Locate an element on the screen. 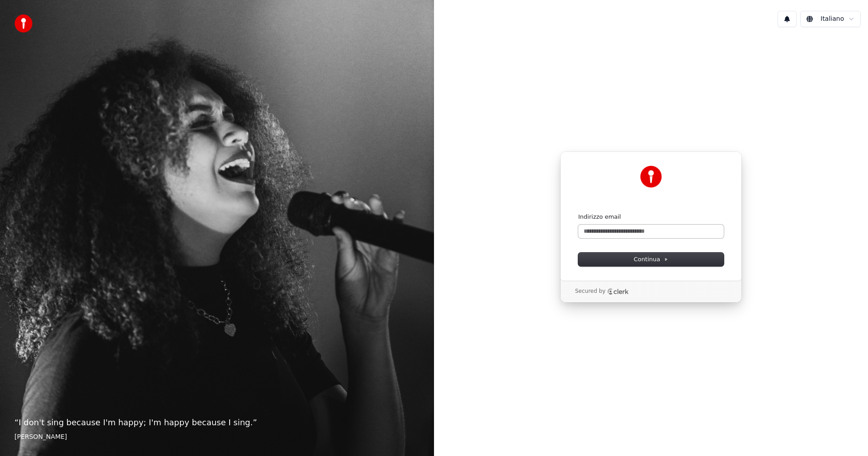  a: Clerk logo is located at coordinates (618, 292).